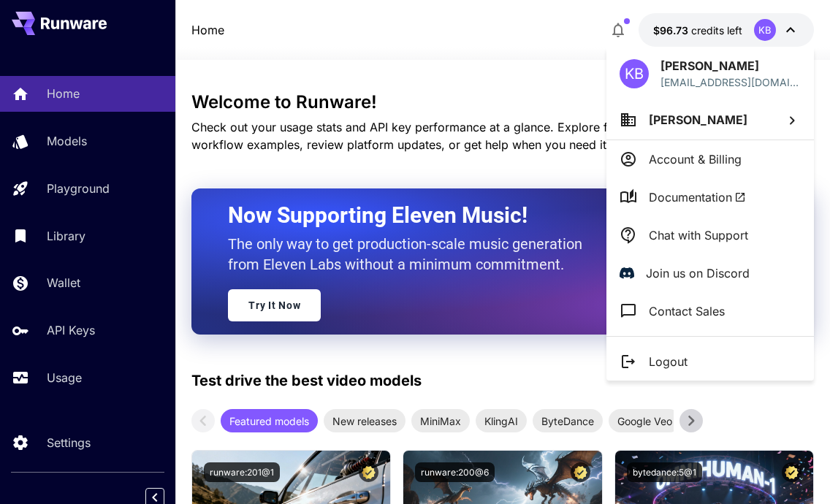 Image resolution: width=830 pixels, height=504 pixels. I want to click on p: Chat with Support, so click(698, 235).